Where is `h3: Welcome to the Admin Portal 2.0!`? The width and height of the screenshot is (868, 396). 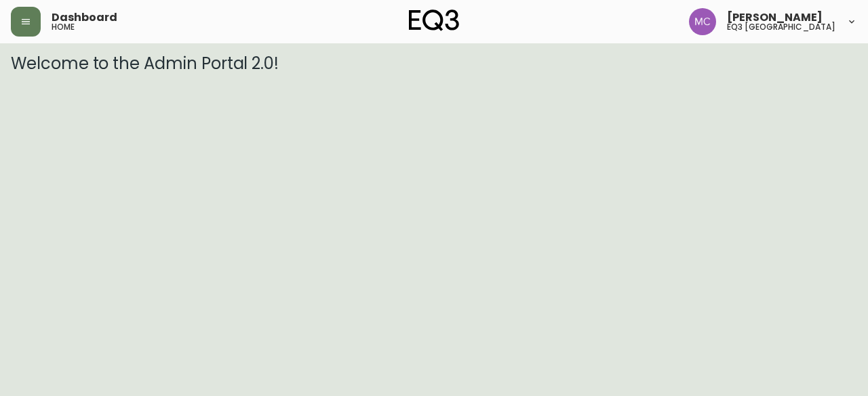
h3: Welcome to the Admin Portal 2.0! is located at coordinates (434, 63).